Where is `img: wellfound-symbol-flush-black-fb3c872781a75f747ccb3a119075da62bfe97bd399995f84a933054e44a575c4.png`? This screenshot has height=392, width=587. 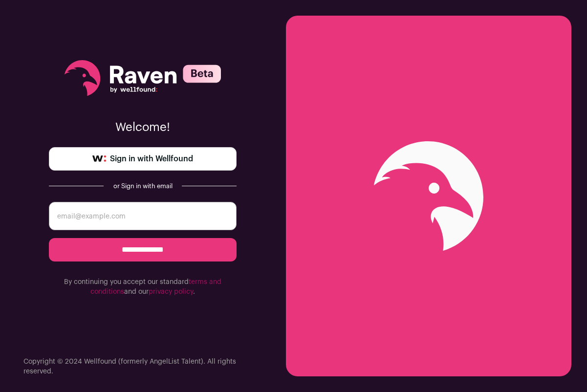 img: wellfound-symbol-flush-black-fb3c872781a75f747ccb3a119075da62bfe97bd399995f84a933054e44a575c4.png is located at coordinates (99, 159).